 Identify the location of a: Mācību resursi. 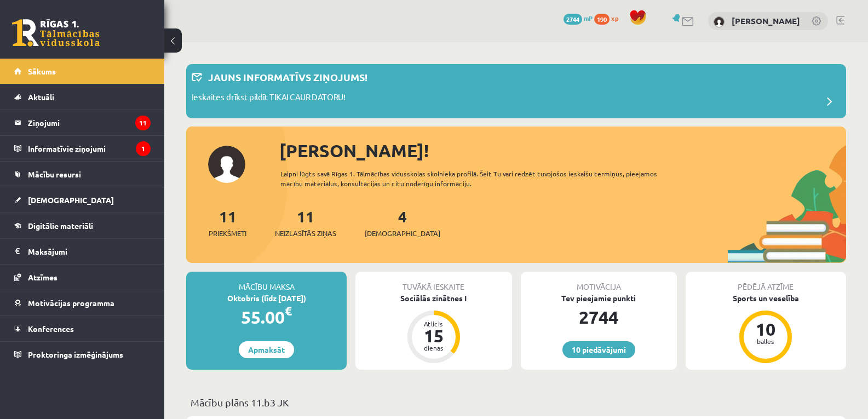
(82, 174).